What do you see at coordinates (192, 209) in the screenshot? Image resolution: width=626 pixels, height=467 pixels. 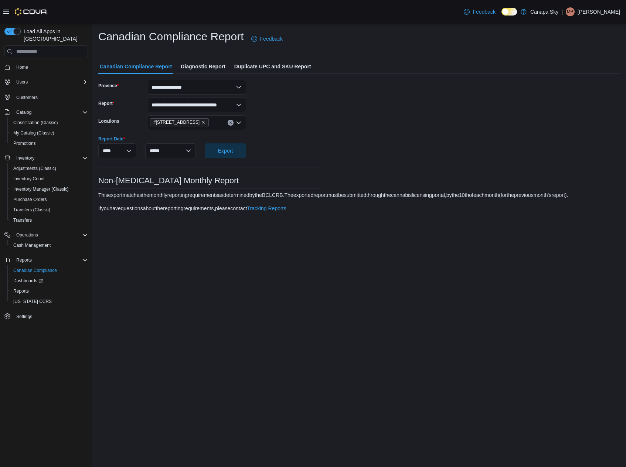 I see `div: If you have questions about the reporting requirements, please contact` at bounding box center [192, 209].